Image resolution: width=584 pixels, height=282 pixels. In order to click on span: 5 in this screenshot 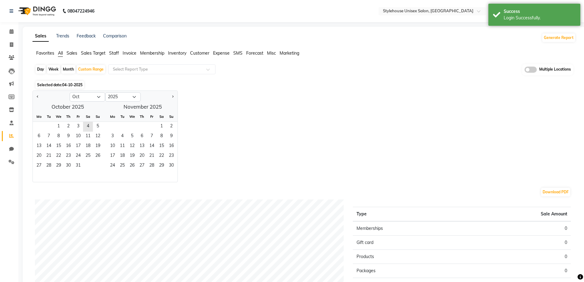, I will do `click(98, 127)`.